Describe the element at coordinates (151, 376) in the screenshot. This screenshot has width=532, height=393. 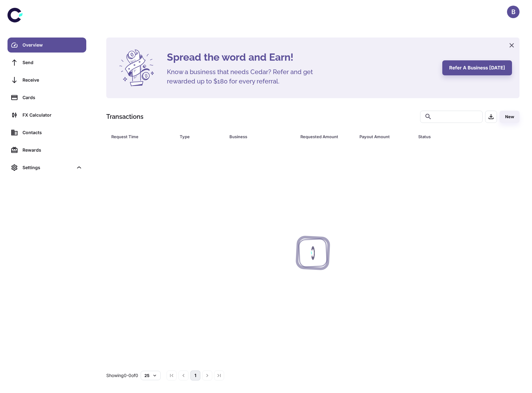
I see `button: 25` at that location.